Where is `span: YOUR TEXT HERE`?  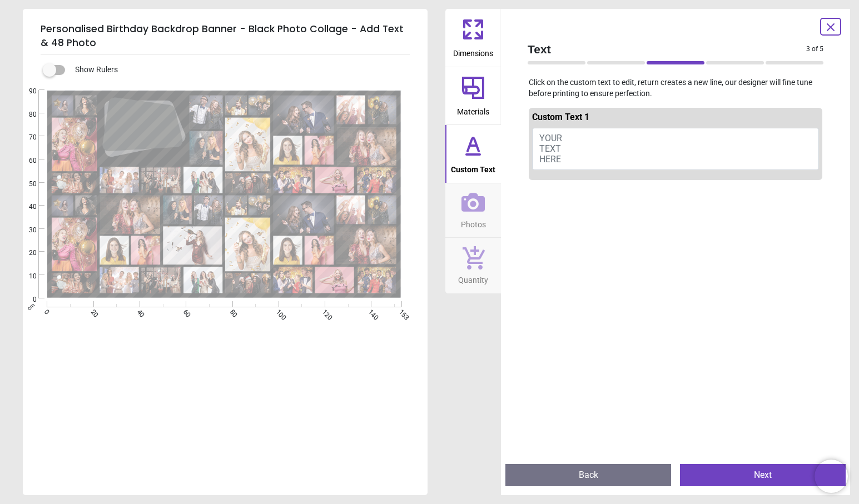 span: YOUR TEXT HERE is located at coordinates (550, 148).